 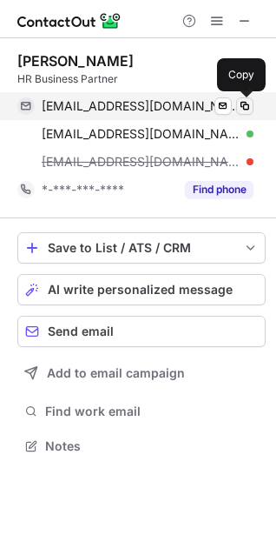 What do you see at coordinates (219, 190) in the screenshot?
I see `button: Reveal Button` at bounding box center [219, 190].